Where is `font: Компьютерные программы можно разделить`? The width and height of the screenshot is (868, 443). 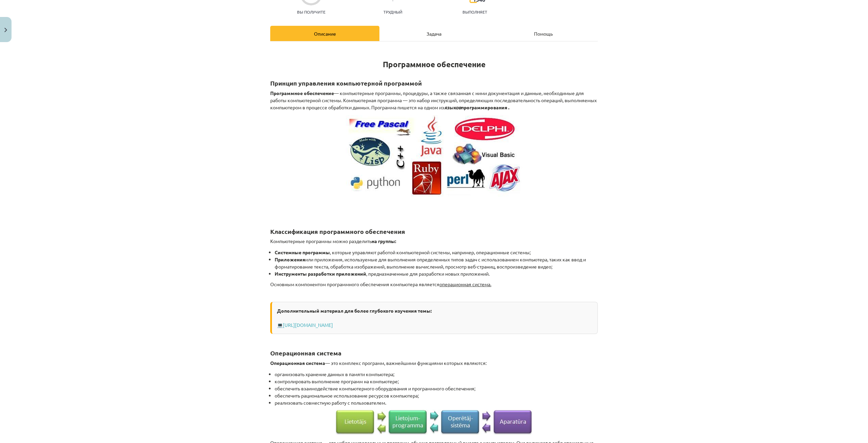
font: Компьютерные программы можно разделить is located at coordinates (321, 240).